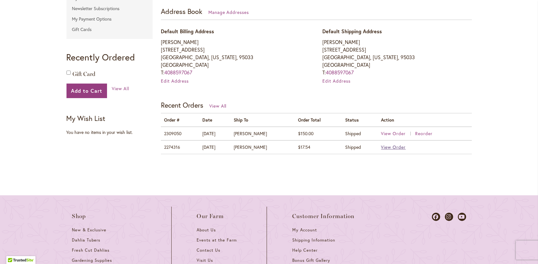 The image size is (538, 264). Describe the element at coordinates (425, 120) in the screenshot. I see `th: Action` at that location.